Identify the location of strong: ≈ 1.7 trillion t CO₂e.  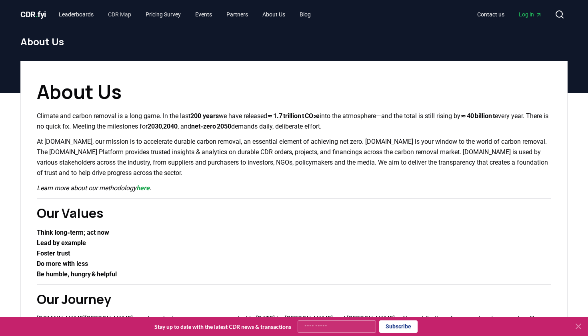
(293, 116).